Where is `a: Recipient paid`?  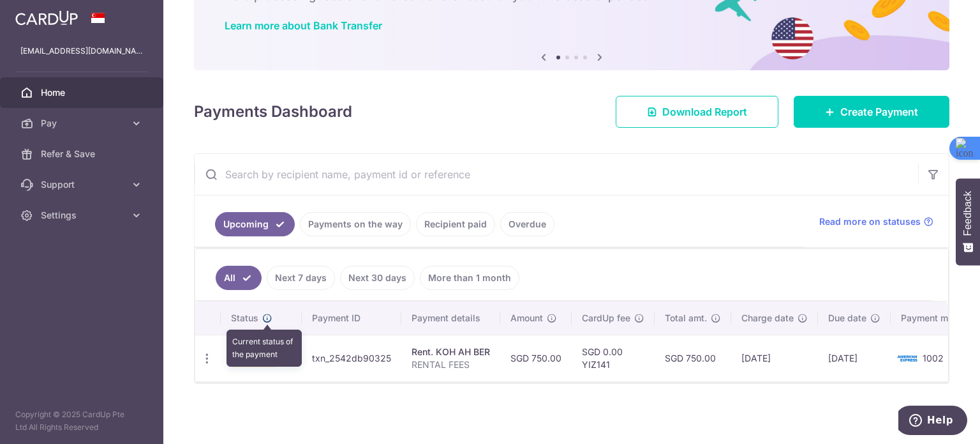
a: Recipient paid is located at coordinates (455, 224).